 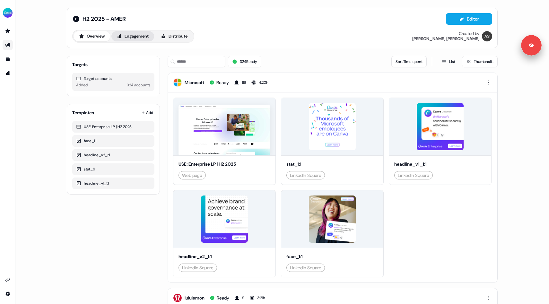 I want to click on div: Web page, so click(x=192, y=175).